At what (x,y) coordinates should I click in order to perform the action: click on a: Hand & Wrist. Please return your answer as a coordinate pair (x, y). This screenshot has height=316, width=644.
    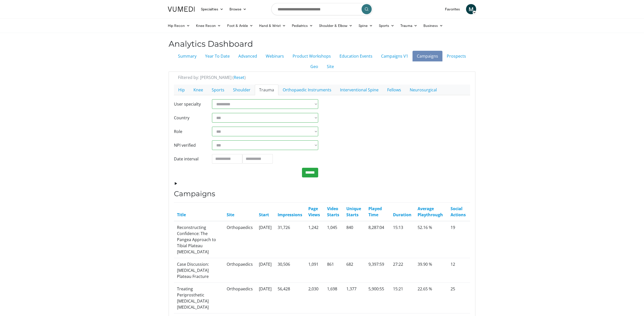
    Looking at the image, I should click on (272, 26).